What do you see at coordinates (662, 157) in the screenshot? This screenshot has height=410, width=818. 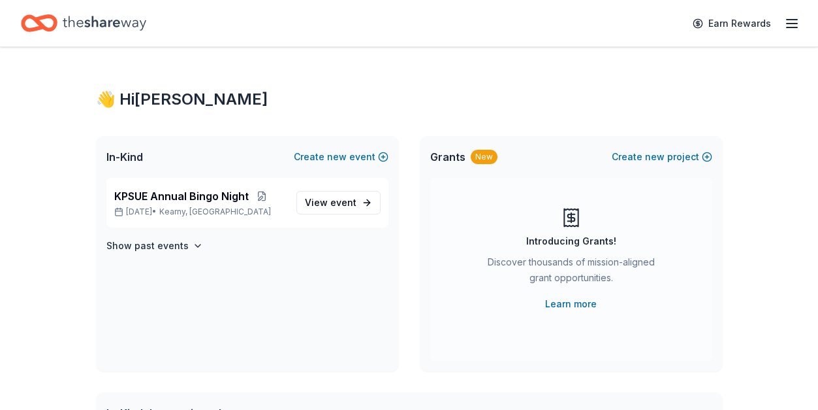 I see `button: Createnewproject` at bounding box center [662, 157].